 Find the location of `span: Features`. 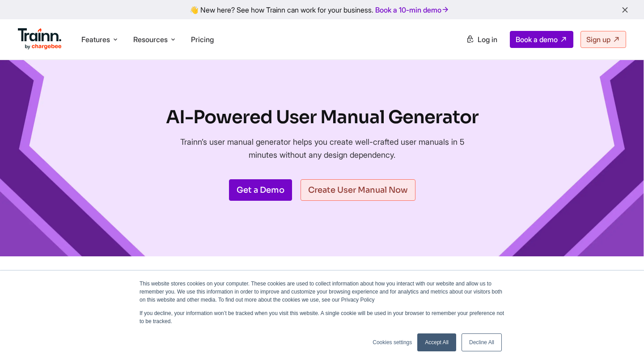

span: Features is located at coordinates (95, 39).